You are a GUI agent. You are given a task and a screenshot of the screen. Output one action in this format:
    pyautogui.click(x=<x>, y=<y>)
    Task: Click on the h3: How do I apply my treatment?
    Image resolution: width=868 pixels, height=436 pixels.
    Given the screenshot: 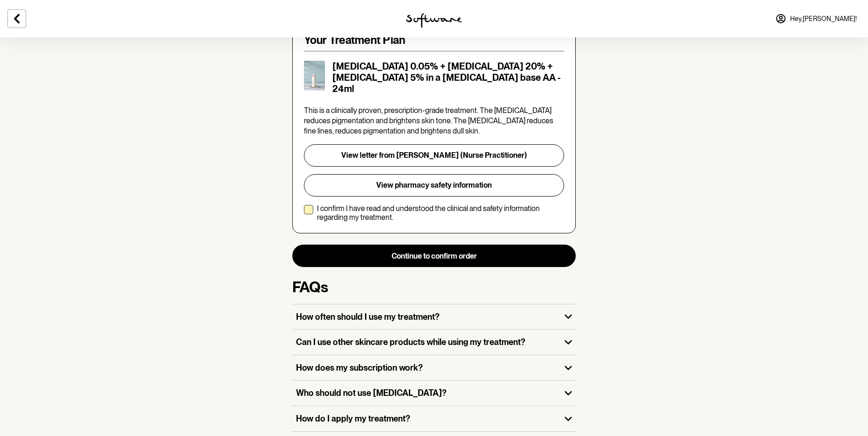 What is the action you would take?
    pyautogui.click(x=427, y=419)
    